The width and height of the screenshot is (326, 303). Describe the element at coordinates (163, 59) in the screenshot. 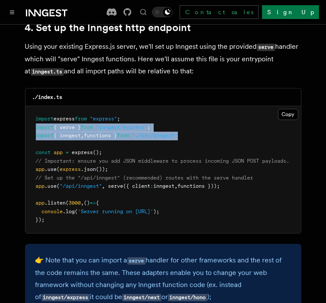

I see `p: Using your existing Express.js server, we'll set up Inngest using the provided handler which will...` at that location.